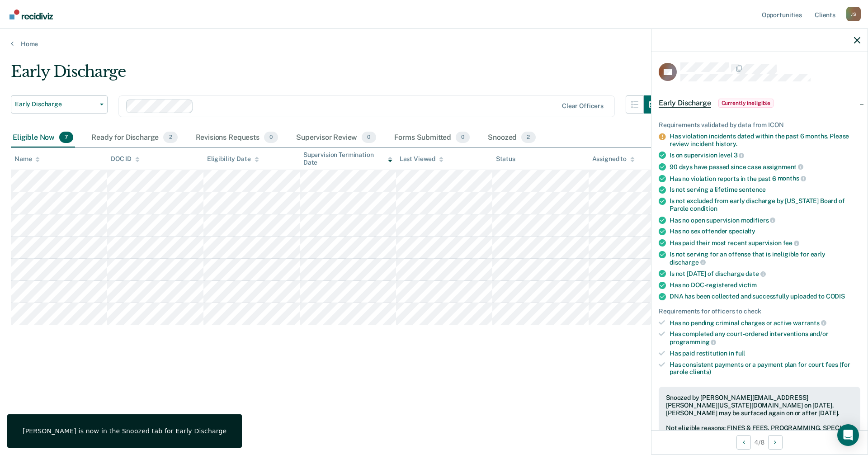 The height and width of the screenshot is (455, 868). I want to click on div: Not eligible reasons: FINES & FEES, PROGRAMMING, SPECIAL, VIOLATIONS, so click(760, 432).